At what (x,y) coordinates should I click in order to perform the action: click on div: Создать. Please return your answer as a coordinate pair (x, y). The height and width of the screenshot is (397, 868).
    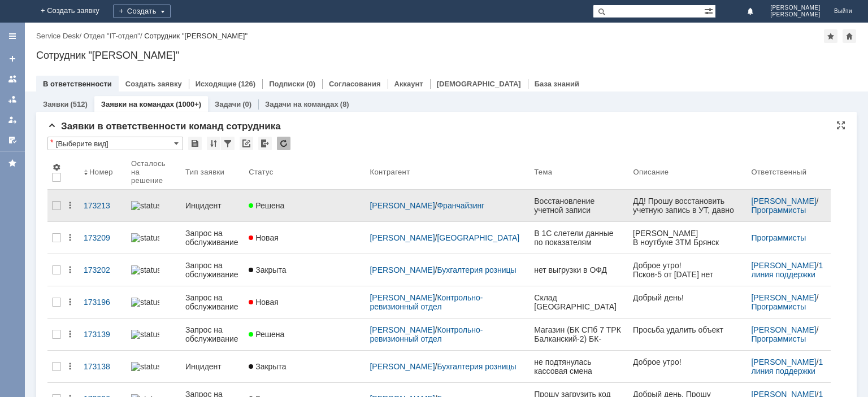
    Looking at the image, I should click on (142, 11).